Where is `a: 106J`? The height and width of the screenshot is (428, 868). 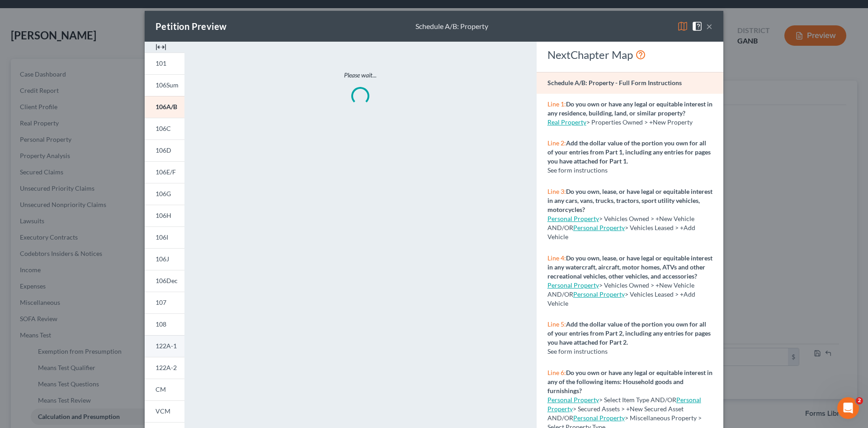 a: 106J is located at coordinates (165, 259).